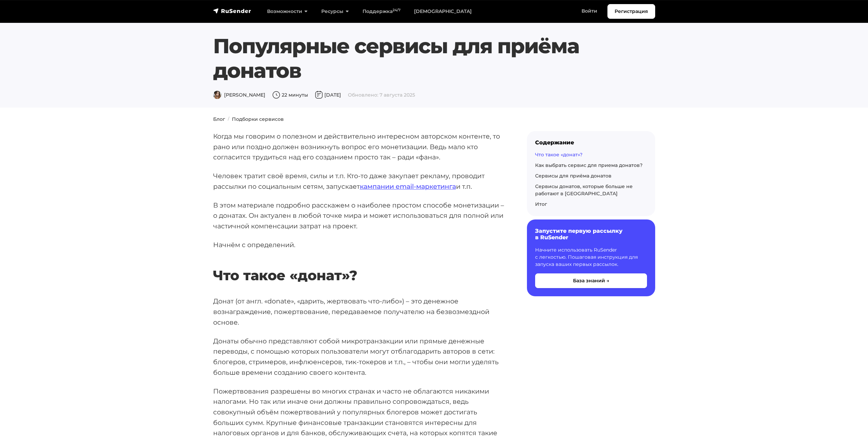 This screenshot has width=868, height=441. Describe the element at coordinates (359, 312) in the screenshot. I see `p: Донат (от англ. «donate», «дарить, жертвовать что-либо») – это денежное вознаграждение, пожертвов...` at that location.